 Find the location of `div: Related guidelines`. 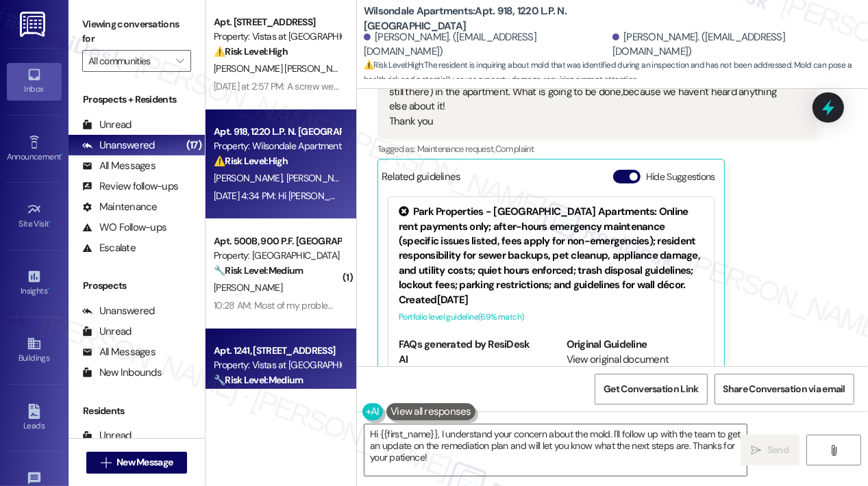

div: Related guidelines is located at coordinates (421, 179).